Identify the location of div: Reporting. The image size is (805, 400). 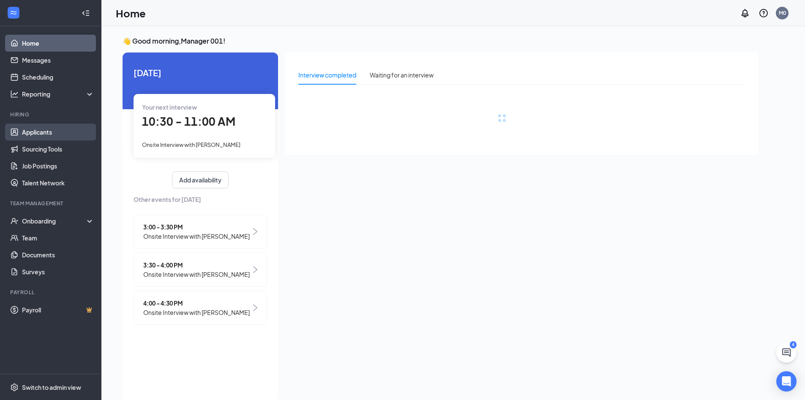
(58, 94).